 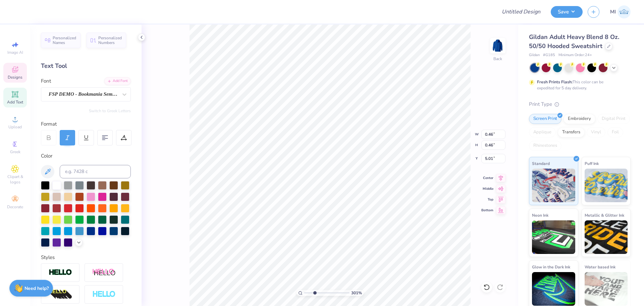 I want to click on span: Top, so click(x=487, y=199).